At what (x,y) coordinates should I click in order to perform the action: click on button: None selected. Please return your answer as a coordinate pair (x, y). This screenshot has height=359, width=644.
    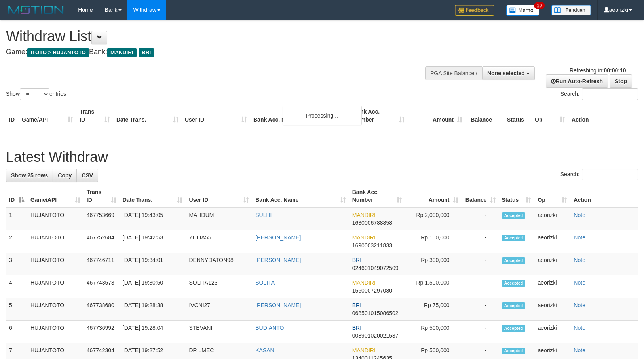
    Looking at the image, I should click on (508, 73).